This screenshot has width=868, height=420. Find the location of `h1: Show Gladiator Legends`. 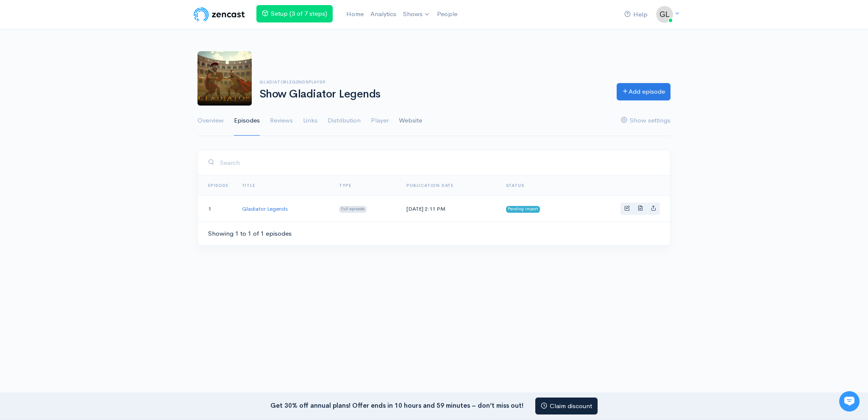

h1: Show Gladiator Legends is located at coordinates (433, 94).